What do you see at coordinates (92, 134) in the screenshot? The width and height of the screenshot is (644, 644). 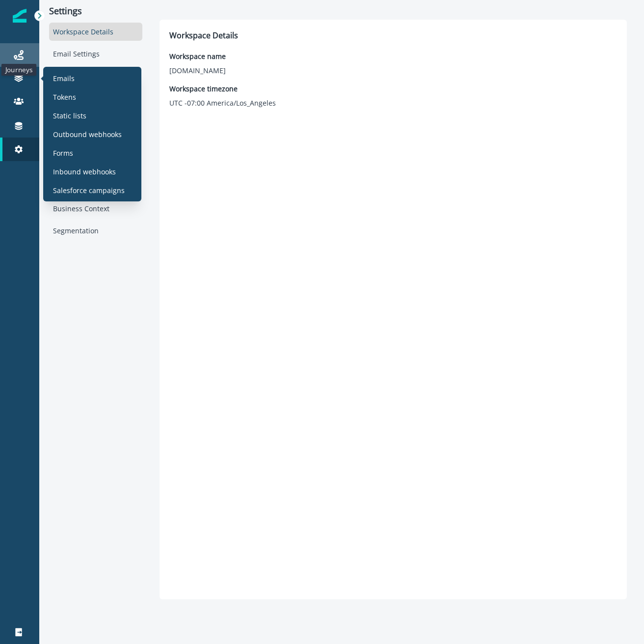 I see `a: Outbound webhooks` at bounding box center [92, 134].